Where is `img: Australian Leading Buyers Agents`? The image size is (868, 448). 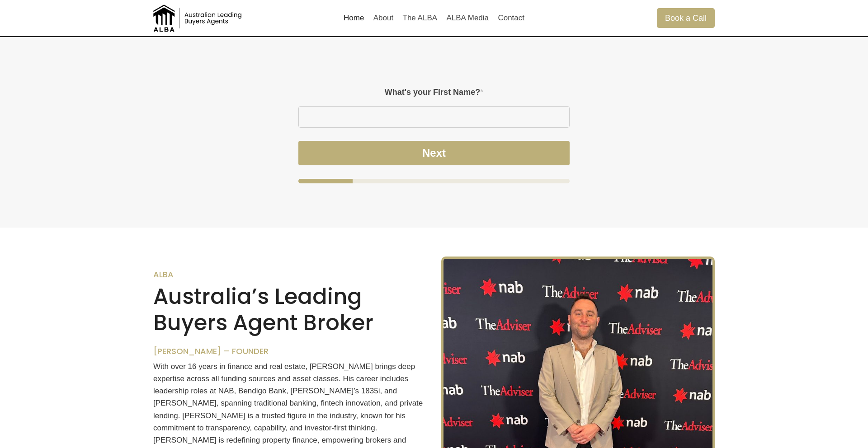
img: Australian Leading Buyers Agents is located at coordinates (199, 18).